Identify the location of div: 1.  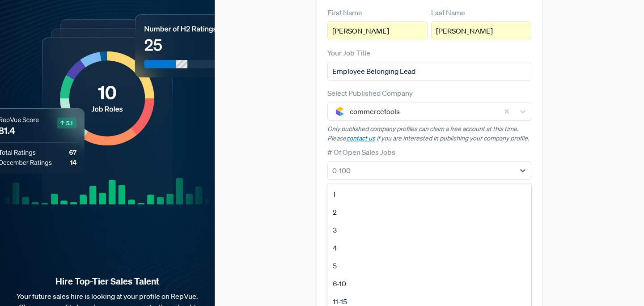
(429, 194).